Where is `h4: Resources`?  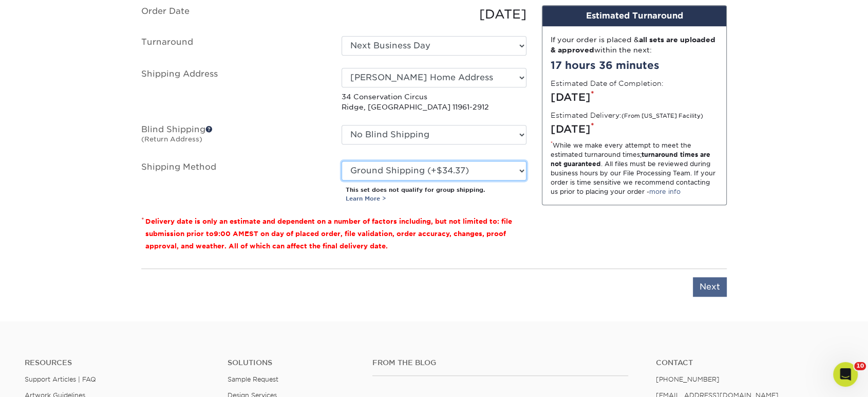
h4: Resources is located at coordinates (118, 362).